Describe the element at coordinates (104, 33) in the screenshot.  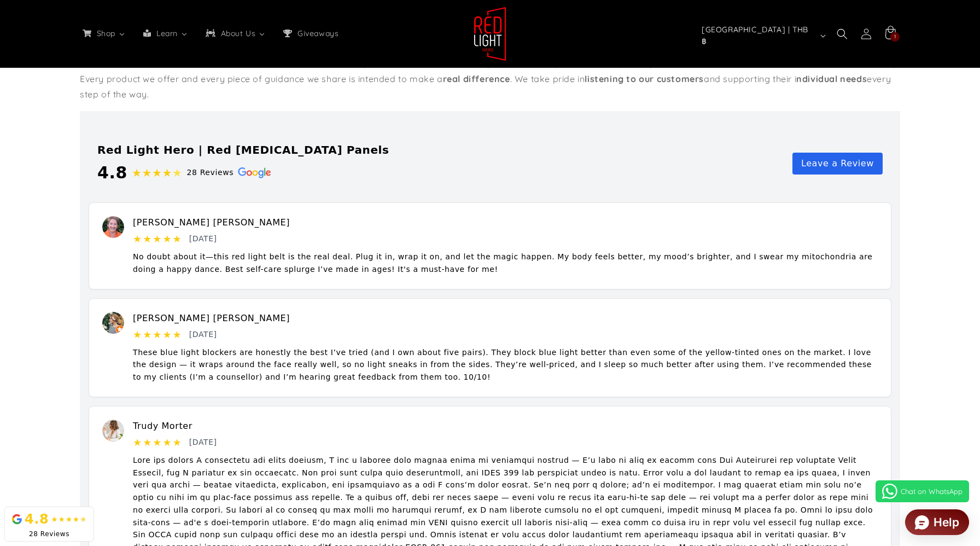
I see `a: Shop` at that location.